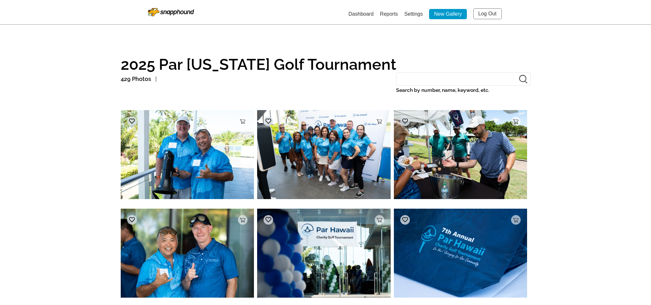 The height and width of the screenshot is (305, 651). Describe the element at coordinates (460, 253) in the screenshot. I see `img: 220323` at that location.